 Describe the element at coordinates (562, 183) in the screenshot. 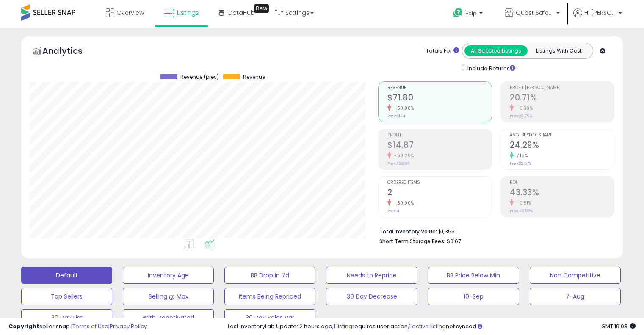

I see `span: ROI` at that location.